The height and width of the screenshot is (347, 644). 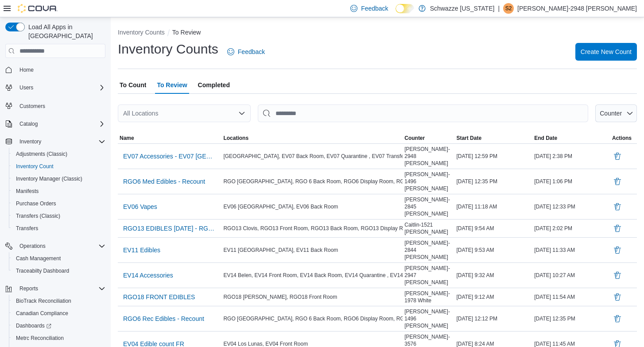 What do you see at coordinates (164, 182) in the screenshot?
I see `button: RGO6 Med Edibles - Recount` at bounding box center [164, 182].